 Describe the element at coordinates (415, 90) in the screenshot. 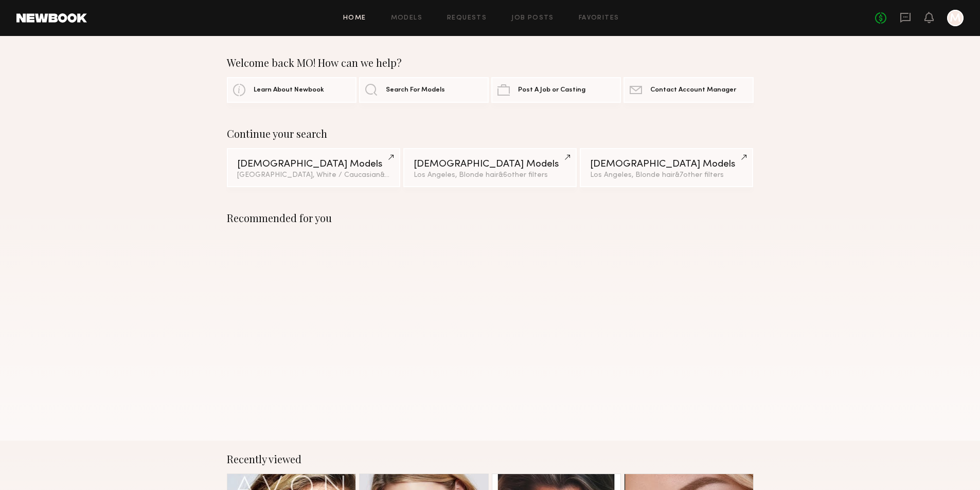

I see `span: Search For Models` at that location.